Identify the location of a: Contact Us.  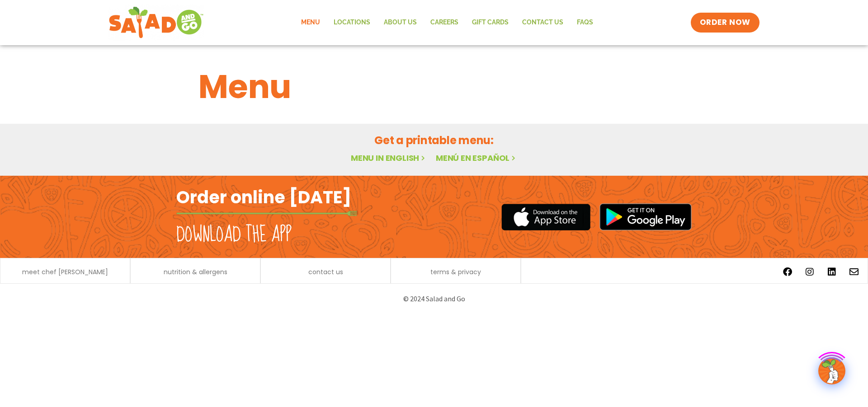
(543, 23).